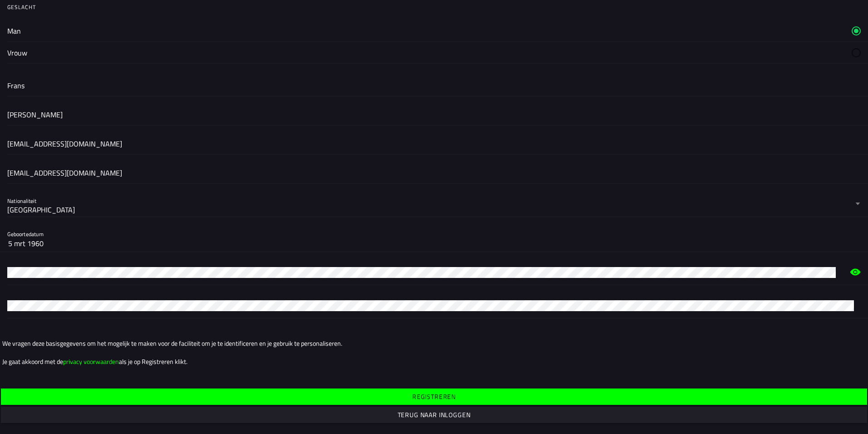 This screenshot has width=868, height=434. What do you see at coordinates (434, 173) in the screenshot?
I see `input: Bevestig e-mail` at bounding box center [434, 173].